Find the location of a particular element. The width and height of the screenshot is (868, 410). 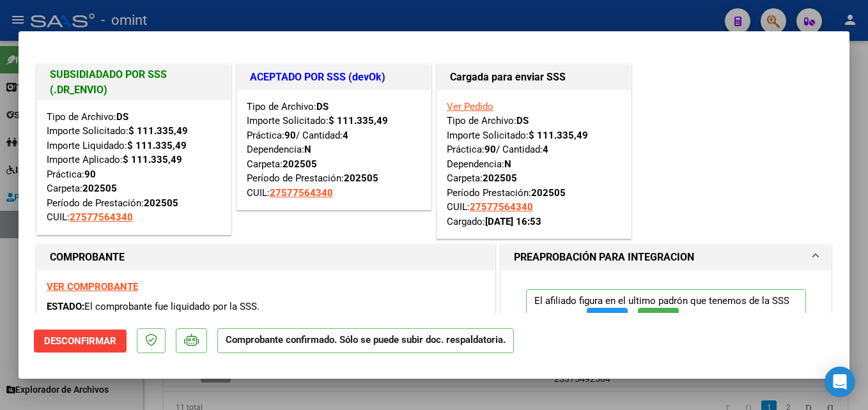

p: El afiliado figura en el ultimo padrón que tenemos de la SSS de is located at coordinates (666, 313).